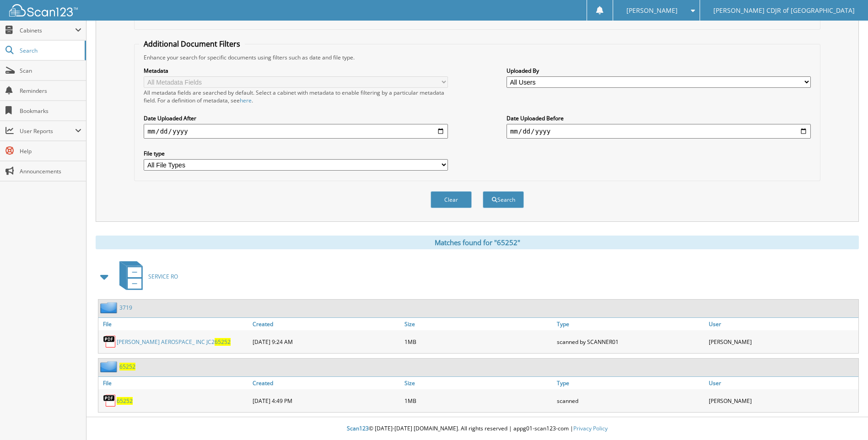  Describe the element at coordinates (476, 57) in the screenshot. I see `div: Enhance your search for specific documents using filters such as date and file type.` at that location.